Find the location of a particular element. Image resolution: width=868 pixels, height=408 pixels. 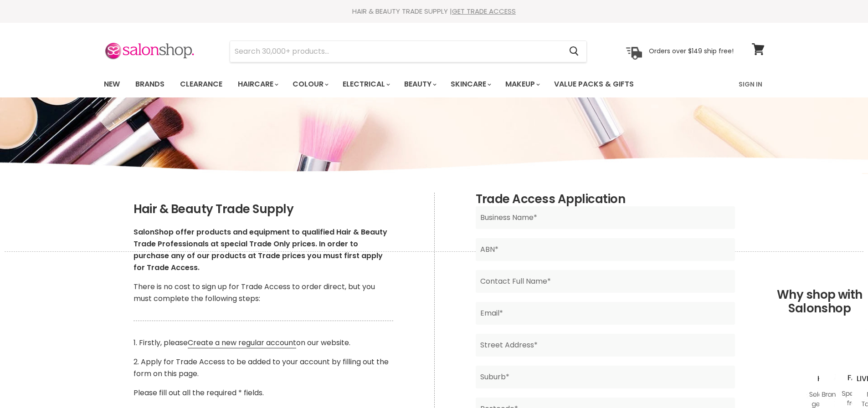

h2: Why shop with Salonshop is located at coordinates (434, 290).